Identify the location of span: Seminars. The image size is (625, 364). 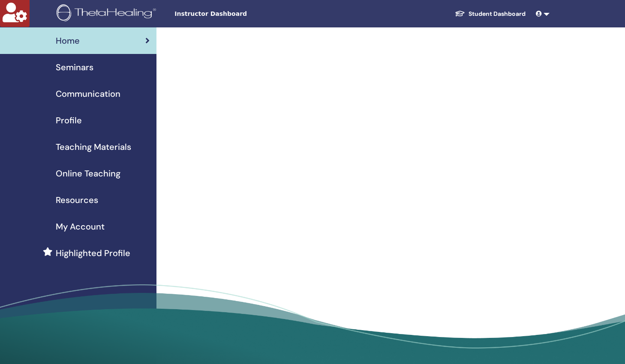
(74, 67).